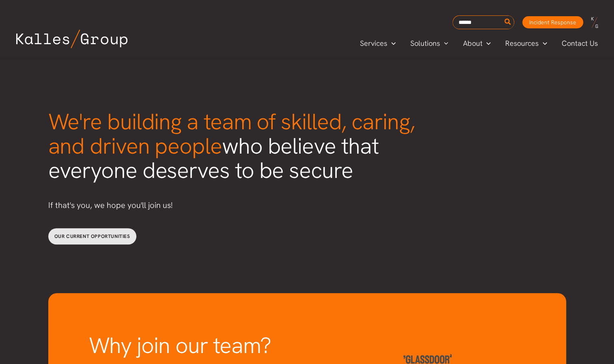 This screenshot has height=364, width=614. Describe the element at coordinates (92, 236) in the screenshot. I see `span: Our current opportunities` at that location.